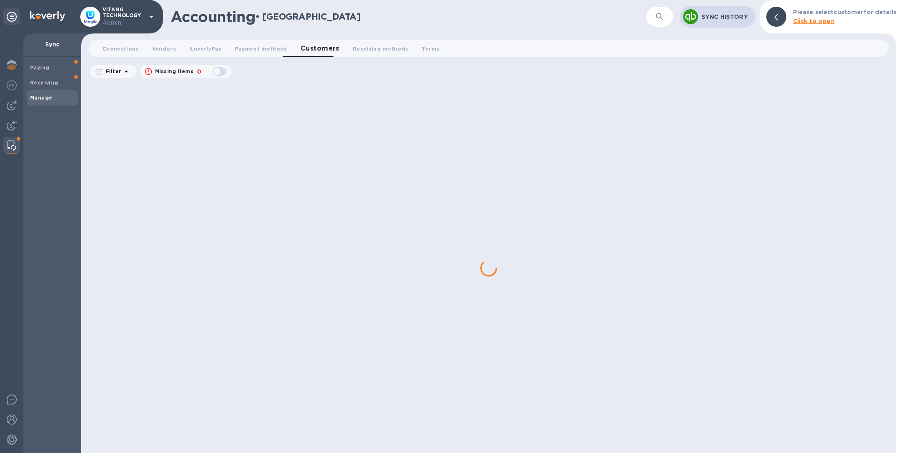  What do you see at coordinates (380, 48) in the screenshot?
I see `span: Receiving methods` at bounding box center [380, 48].